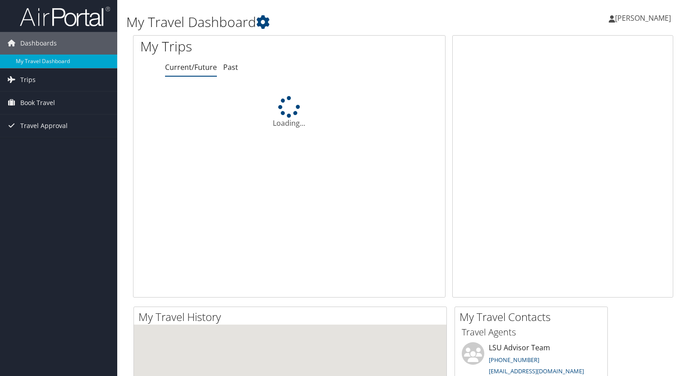 Image resolution: width=689 pixels, height=376 pixels. Describe the element at coordinates (292, 317) in the screenshot. I see `h2: My Travel History` at that location.